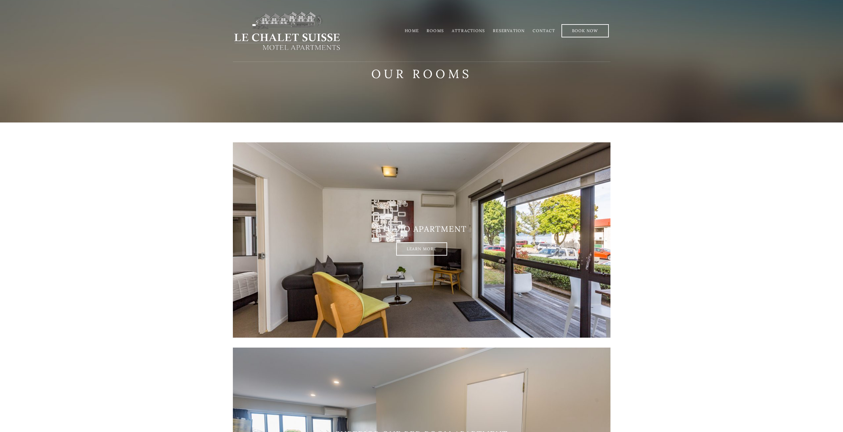 The width and height of the screenshot is (843, 432). I want to click on a: Contact, so click(544, 30).